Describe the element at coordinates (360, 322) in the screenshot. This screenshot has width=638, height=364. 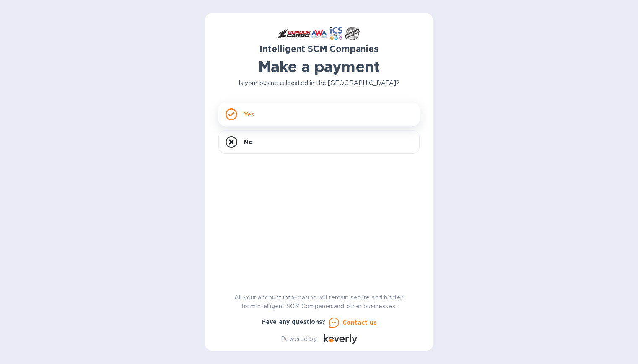
I see `u: Contact us` at that location.